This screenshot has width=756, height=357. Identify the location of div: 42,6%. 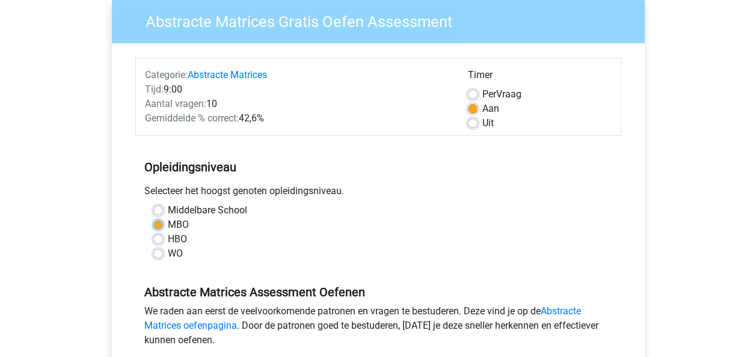
(297, 118).